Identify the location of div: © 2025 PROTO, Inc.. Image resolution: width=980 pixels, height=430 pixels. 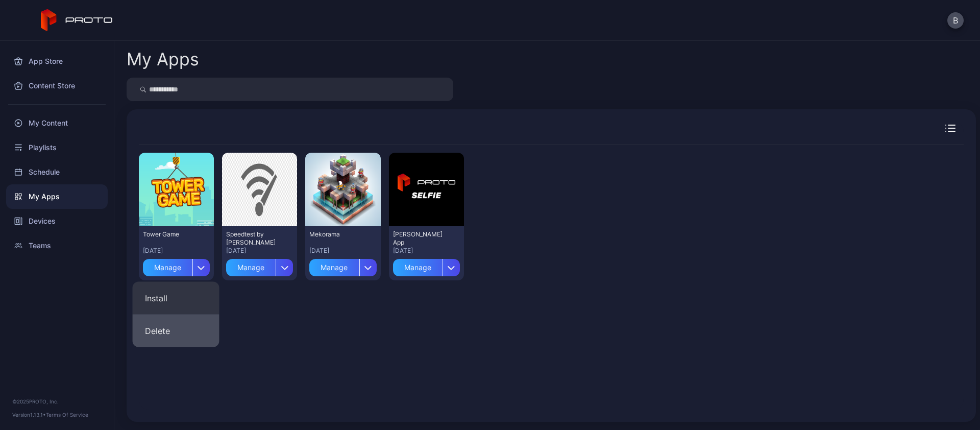
(57, 401).